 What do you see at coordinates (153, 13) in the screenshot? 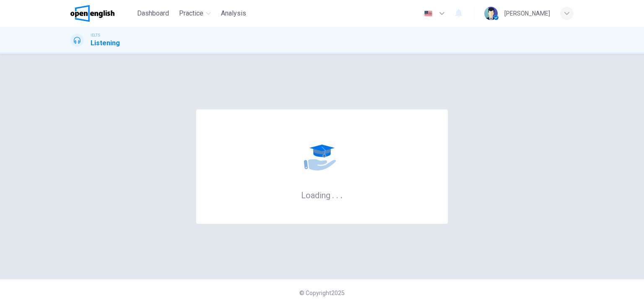
I see `span: Dashboard` at bounding box center [153, 13].